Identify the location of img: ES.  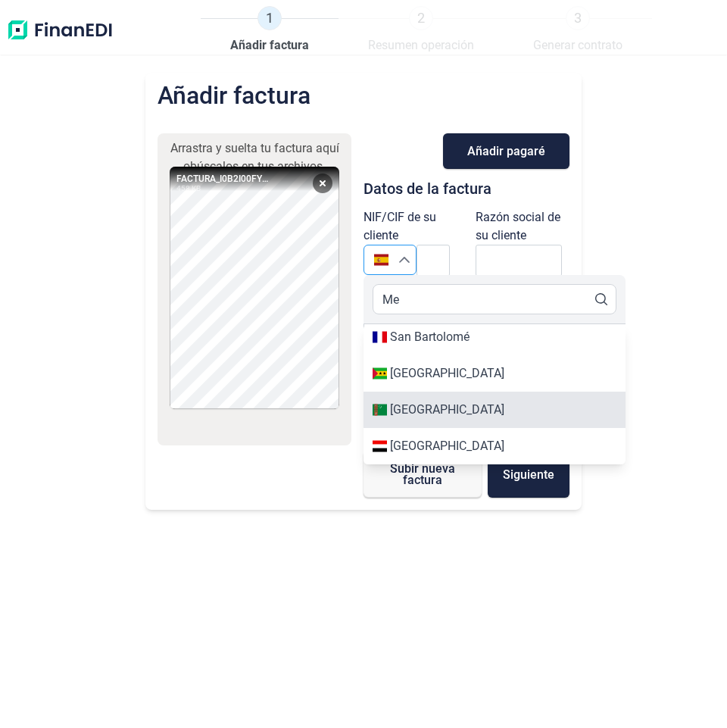
(381, 259).